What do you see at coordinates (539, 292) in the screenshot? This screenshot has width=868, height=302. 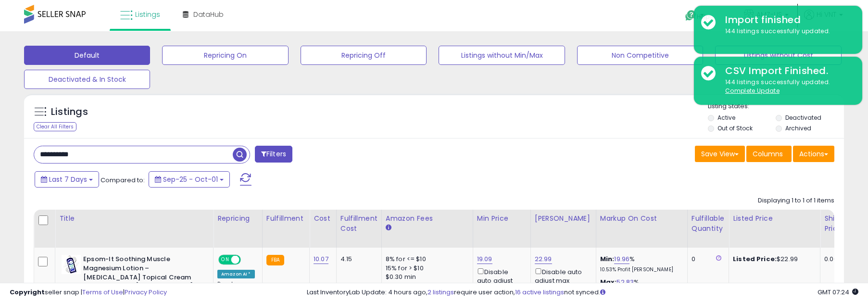 I see `a: 16 active listings` at bounding box center [539, 292].